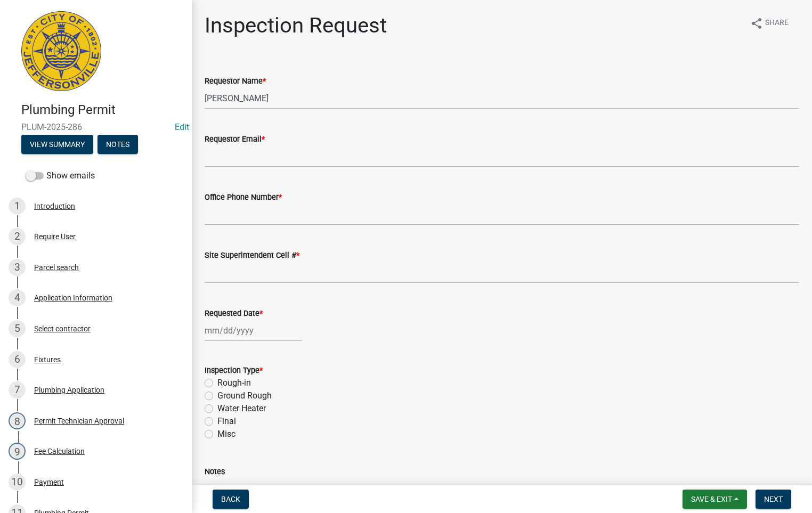 This screenshot has height=513, width=812. Describe the element at coordinates (17, 483) in the screenshot. I see `div: 10` at that location.